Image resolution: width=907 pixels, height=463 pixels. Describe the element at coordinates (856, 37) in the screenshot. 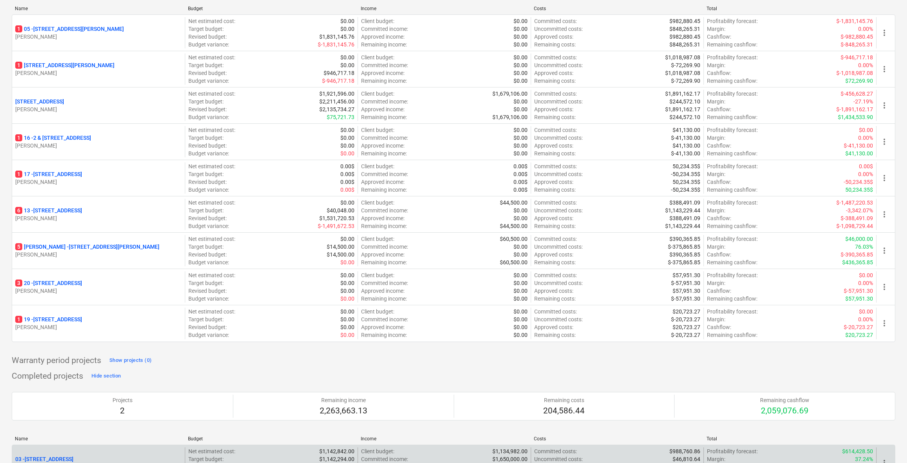

I see `p: $-982,880.45` at that location.